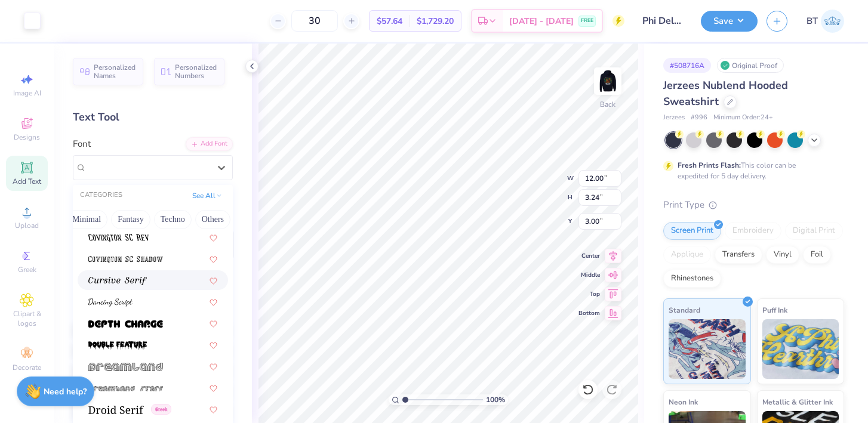 The width and height of the screenshot is (868, 423). I want to click on img: Covington SC Rev, so click(118, 238).